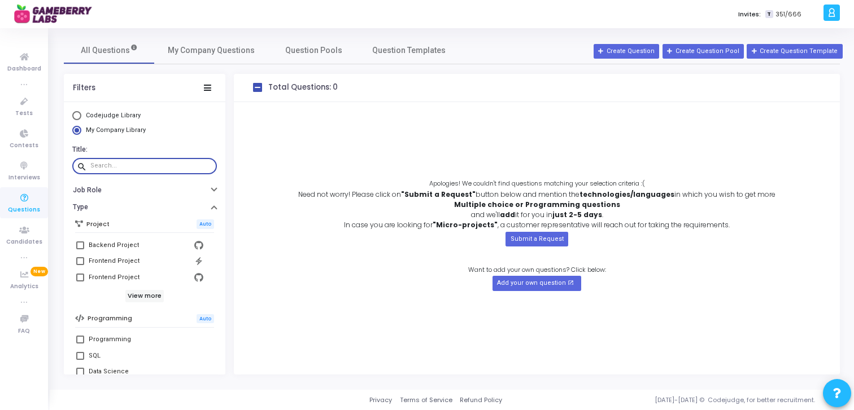 Image resolution: width=854 pixels, height=410 pixels. Describe the element at coordinates (145, 190) in the screenshot. I see `button: Job Role` at that location.